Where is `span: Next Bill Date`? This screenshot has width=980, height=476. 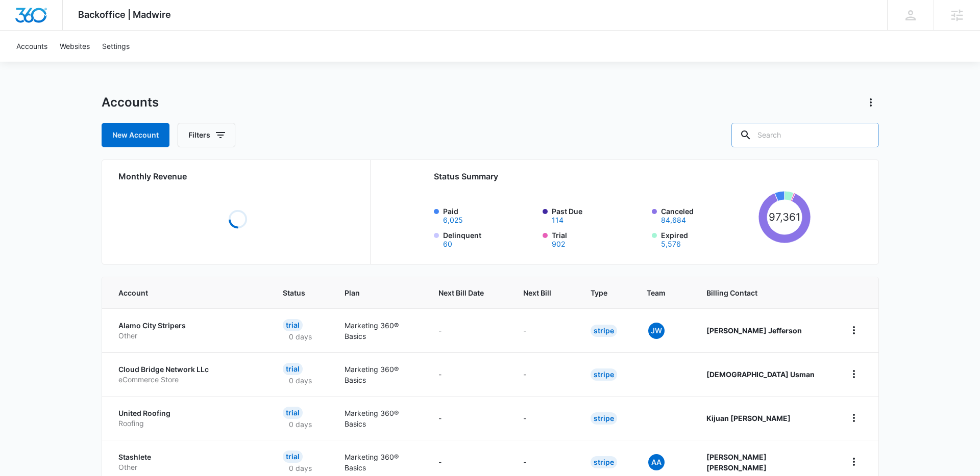 span: Next Bill Date is located at coordinates (461, 292).